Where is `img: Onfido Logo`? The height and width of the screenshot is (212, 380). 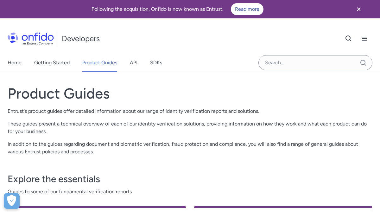
img: Onfido Logo is located at coordinates (31, 39).